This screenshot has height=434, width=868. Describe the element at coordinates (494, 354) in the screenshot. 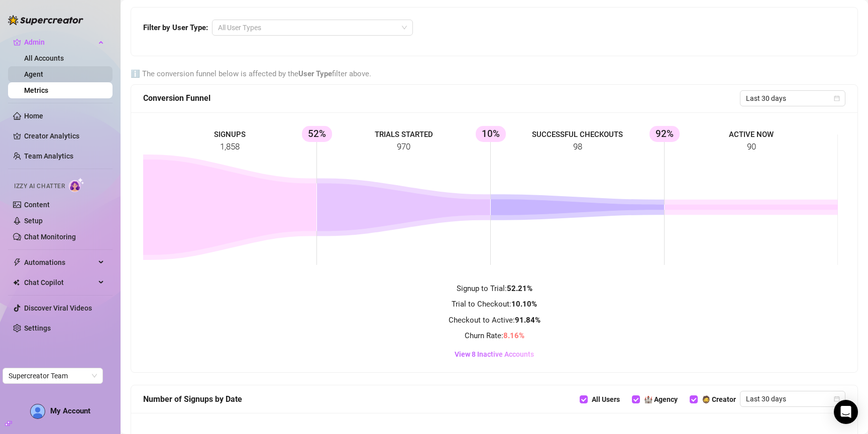

I see `span: View 8 Inactive Accounts` at that location.